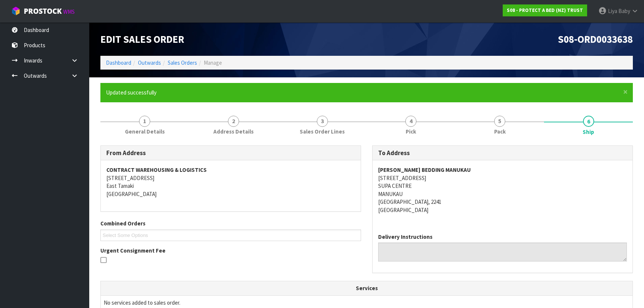 This screenshot has width=644, height=308. What do you see at coordinates (182, 62) in the screenshot?
I see `a: Sales Orders` at bounding box center [182, 62].